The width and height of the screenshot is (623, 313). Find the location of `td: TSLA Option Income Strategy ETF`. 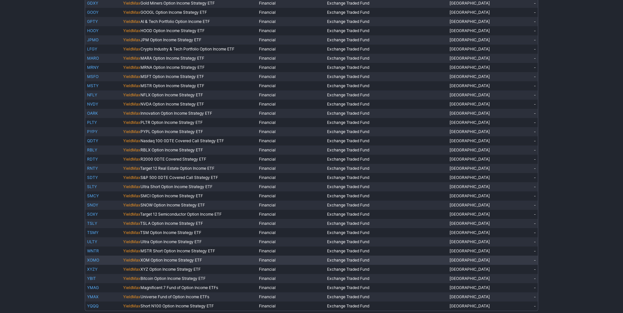

td: TSLA Option Income Strategy ETF is located at coordinates (189, 223).